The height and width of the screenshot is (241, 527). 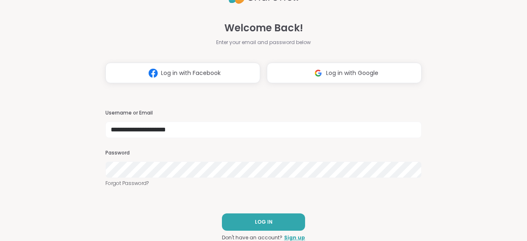 What do you see at coordinates (344, 73) in the screenshot?
I see `button: Log in with Google` at bounding box center [344, 73].